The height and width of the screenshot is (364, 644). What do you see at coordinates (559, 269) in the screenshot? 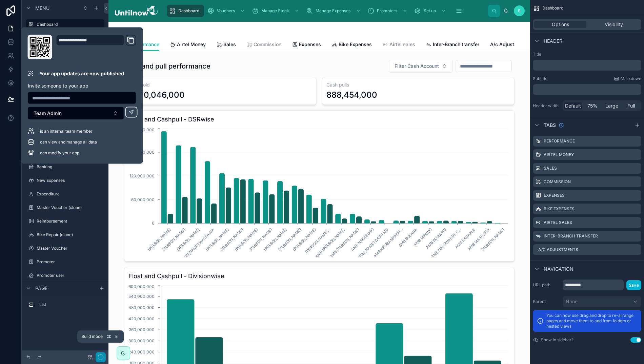
I see `span: Navigation` at bounding box center [559, 269].